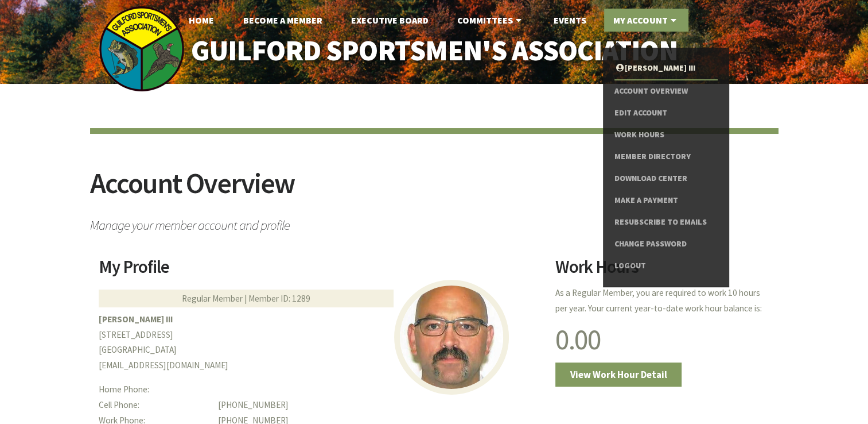 The width and height of the screenshot is (868, 424). Describe the element at coordinates (490, 20) in the screenshot. I see `a: Committees` at that location.